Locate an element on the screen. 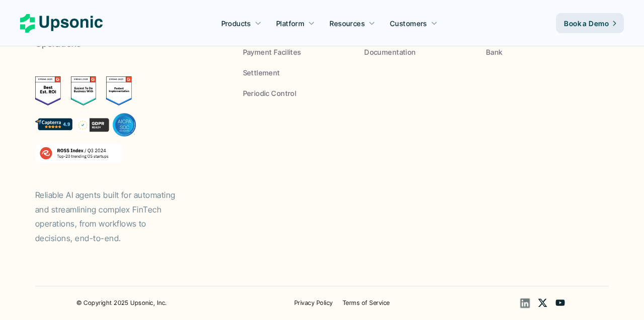 This screenshot has height=320, width=644. p: Products is located at coordinates (236, 23).